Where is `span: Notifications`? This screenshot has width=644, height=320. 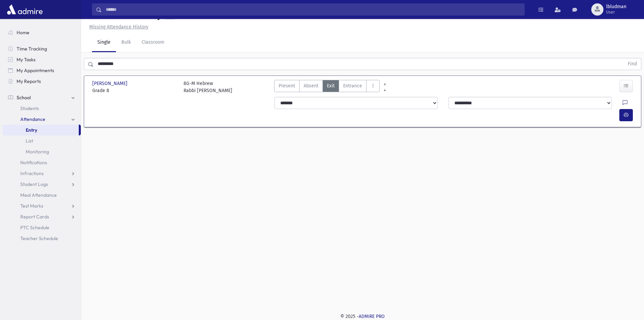 span: Notifications is located at coordinates (33, 162).